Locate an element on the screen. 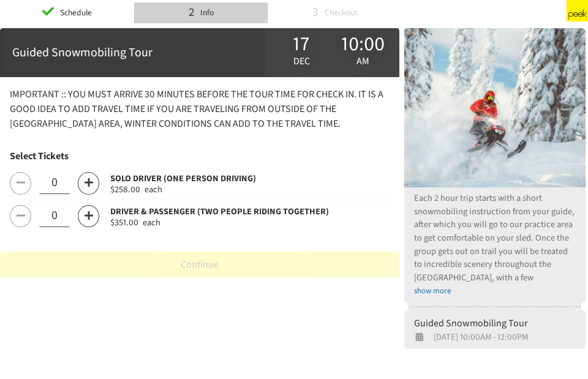 The image size is (588, 379). h1: Select Tickets is located at coordinates (199, 156).